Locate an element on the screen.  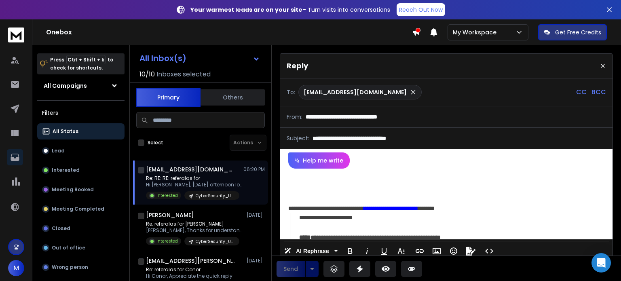
span: 10 / 10 is located at coordinates (147, 74).